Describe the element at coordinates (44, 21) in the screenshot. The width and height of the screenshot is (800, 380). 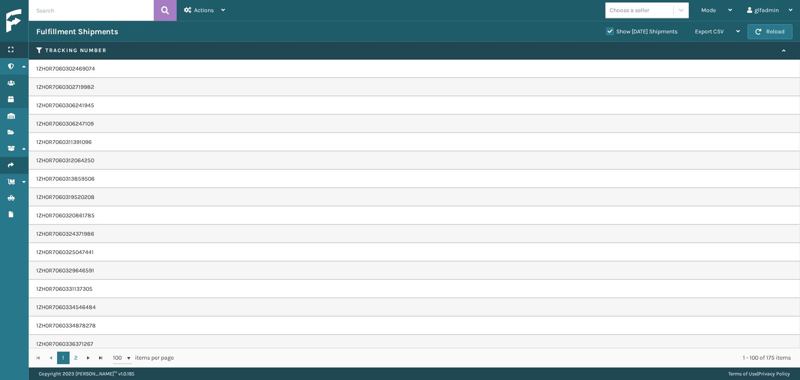
I see `img: logo` at that location.